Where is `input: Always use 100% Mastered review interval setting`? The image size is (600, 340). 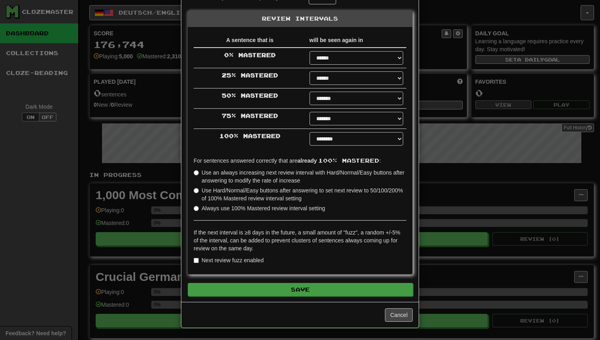 input: Always use 100% Mastered review interval setting is located at coordinates (196, 208).